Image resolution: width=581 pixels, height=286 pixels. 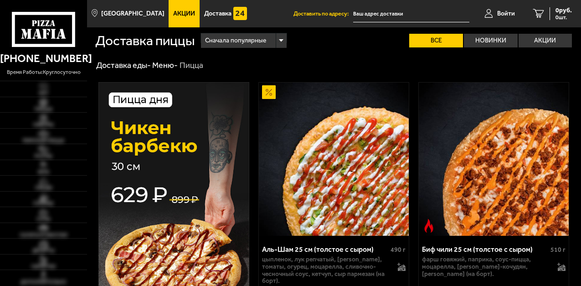 What do you see at coordinates (436, 41) in the screenshot?
I see `label: Все` at bounding box center [436, 41].